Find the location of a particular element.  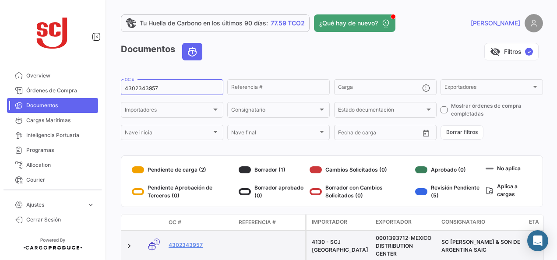

div: Pendiente de carga (2) is located at coordinates (183, 170).